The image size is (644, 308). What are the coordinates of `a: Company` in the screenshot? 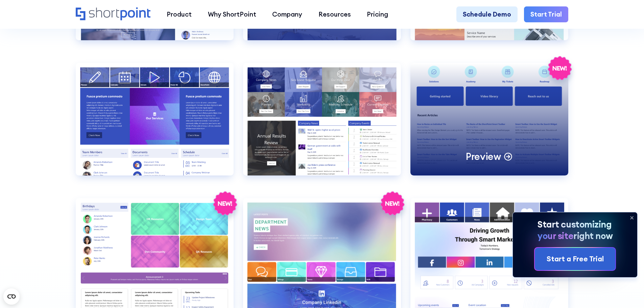 It's located at (287, 15).